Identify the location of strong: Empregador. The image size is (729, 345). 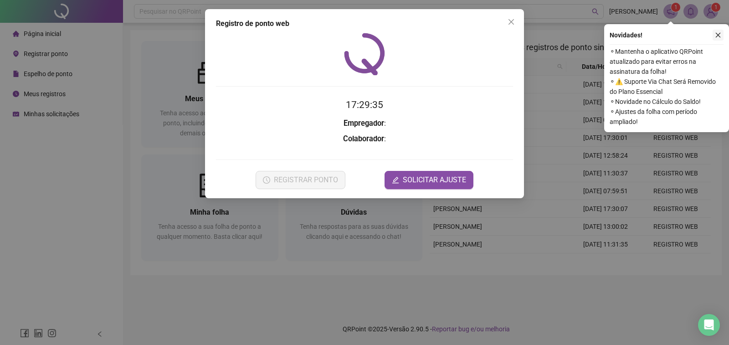
(364, 123).